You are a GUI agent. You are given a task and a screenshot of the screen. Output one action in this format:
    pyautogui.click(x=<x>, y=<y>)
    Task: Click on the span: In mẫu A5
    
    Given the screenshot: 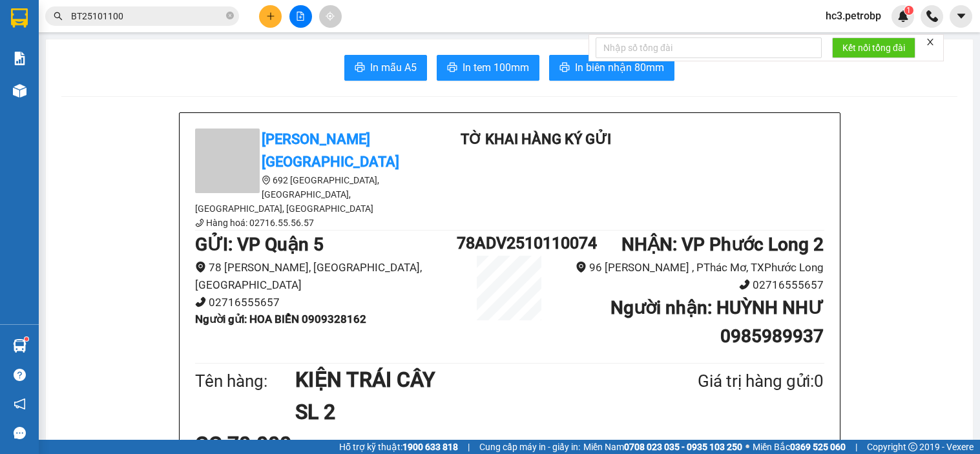 What is the action you would take?
    pyautogui.click(x=394, y=67)
    